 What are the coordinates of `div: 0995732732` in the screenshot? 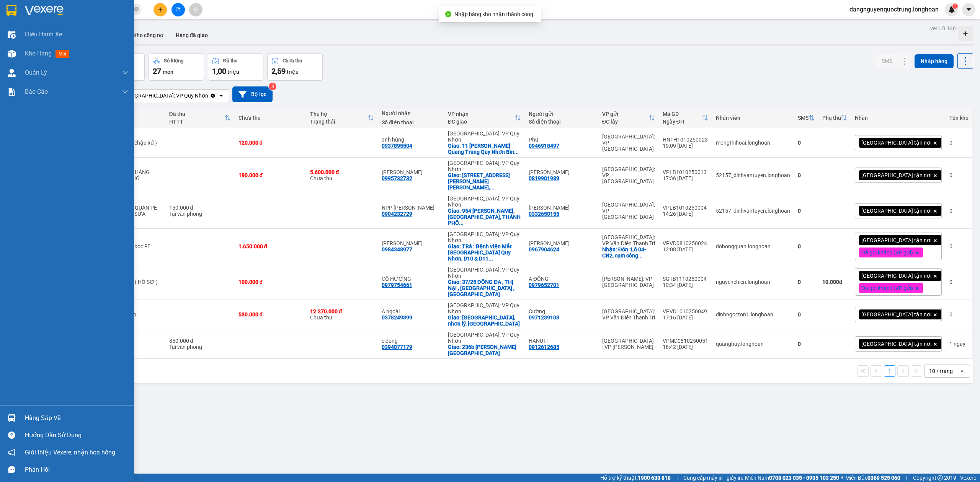 It's located at (397, 178).